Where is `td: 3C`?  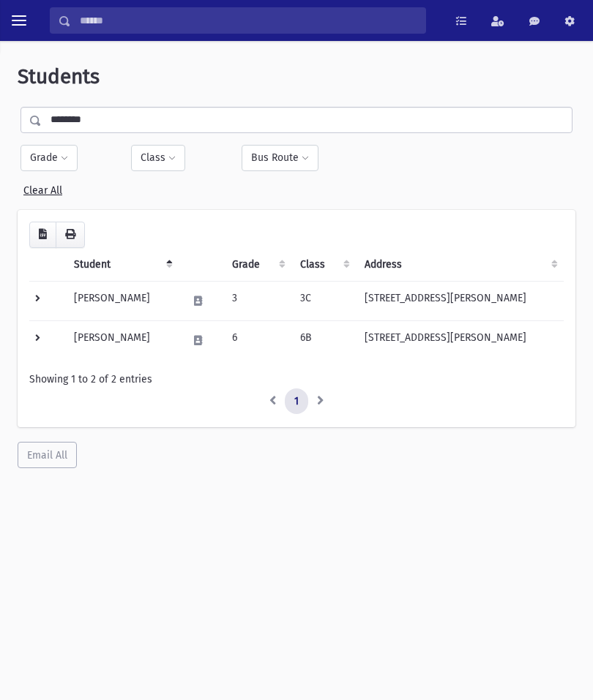
td: 3C is located at coordinates (324, 301).